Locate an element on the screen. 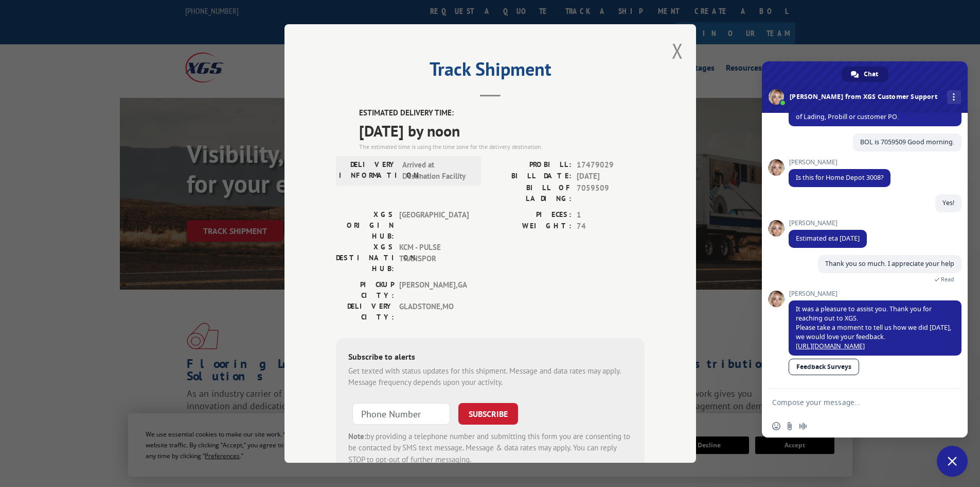  label: BILL OF LADING: is located at coordinates (531, 193).